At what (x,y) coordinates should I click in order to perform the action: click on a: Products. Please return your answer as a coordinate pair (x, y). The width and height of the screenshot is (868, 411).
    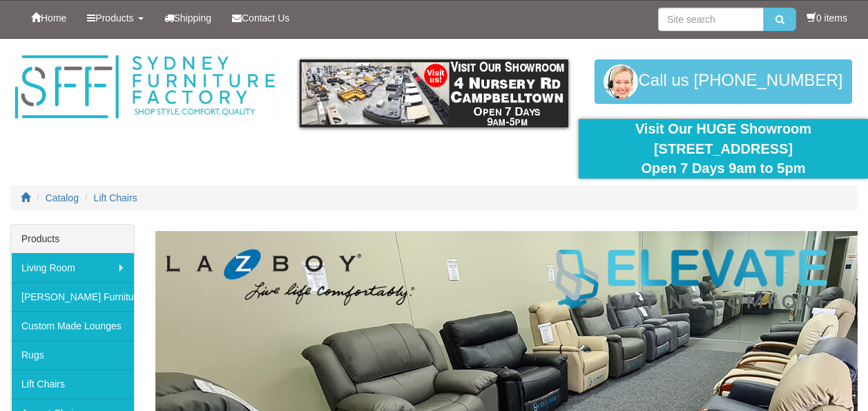
    Looking at the image, I should click on (114, 18).